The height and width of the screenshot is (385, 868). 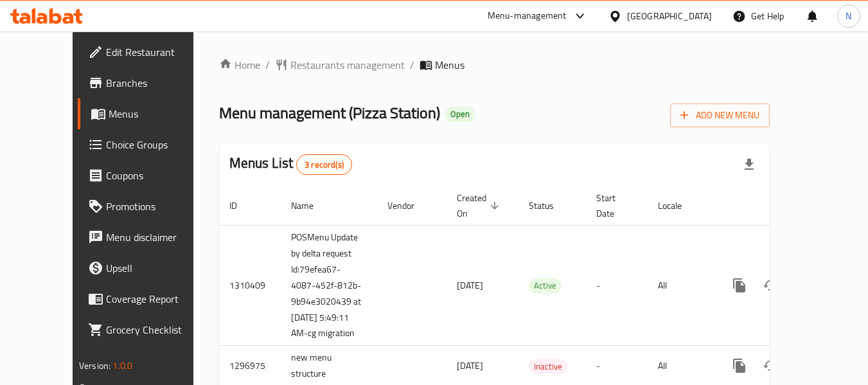 I want to click on a: Branches, so click(x=148, y=83).